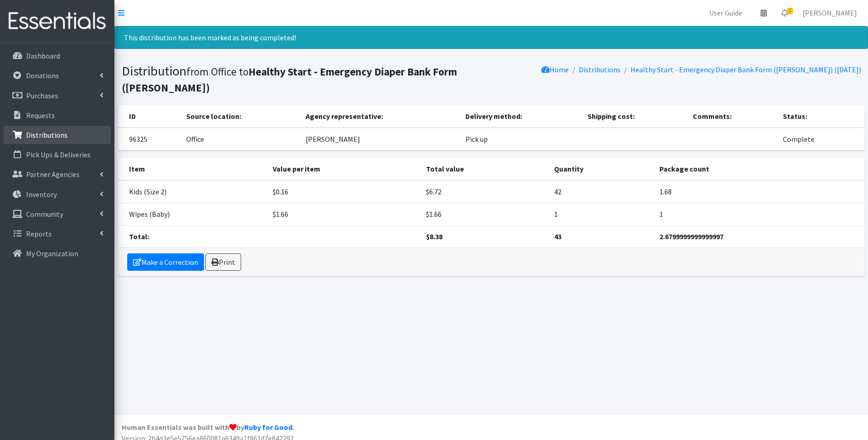 The width and height of the screenshot is (868, 440). Describe the element at coordinates (601, 191) in the screenshot. I see `td: 42` at that location.